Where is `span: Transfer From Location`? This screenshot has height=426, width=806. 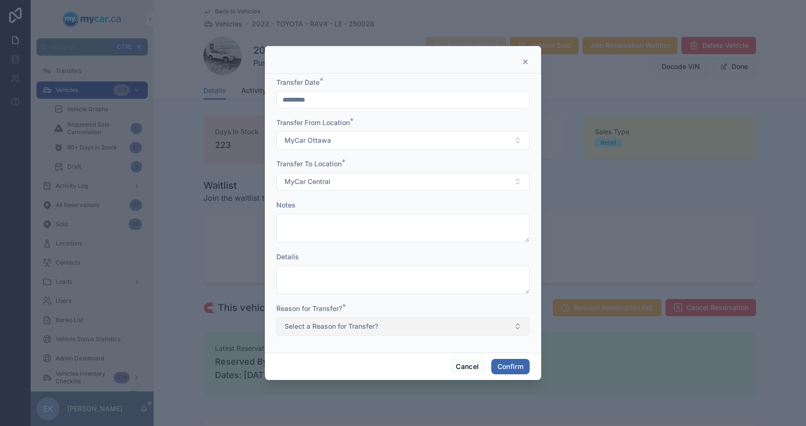 span: Transfer From Location is located at coordinates (313, 122).